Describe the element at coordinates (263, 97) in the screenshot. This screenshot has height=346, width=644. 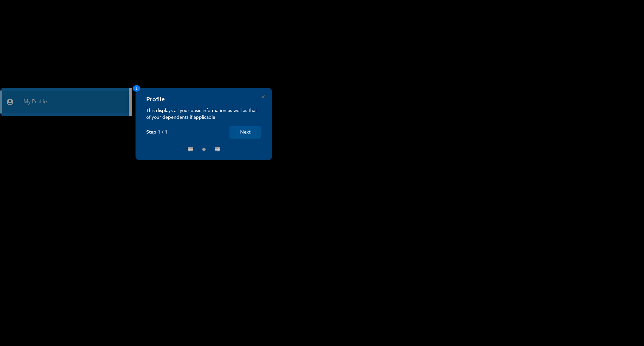
I see `button: Close` at that location.